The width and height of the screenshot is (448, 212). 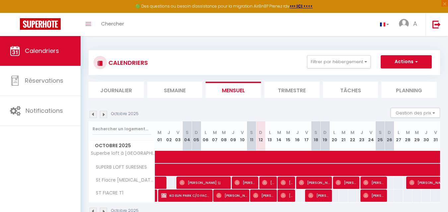 I want to click on th: 18, so click(x=316, y=136).